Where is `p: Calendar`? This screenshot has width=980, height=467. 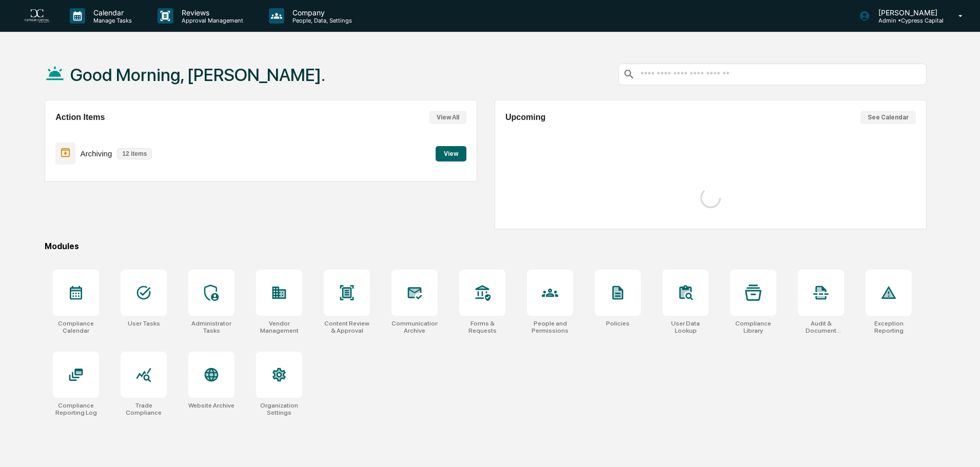
p: Calendar is located at coordinates (111, 12).